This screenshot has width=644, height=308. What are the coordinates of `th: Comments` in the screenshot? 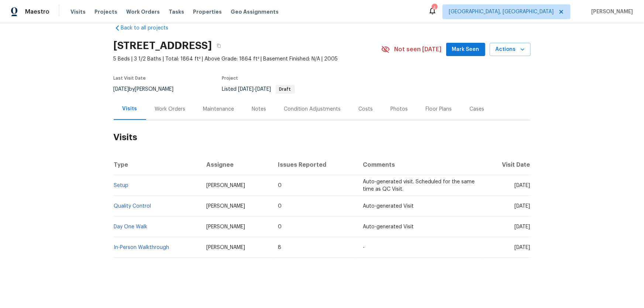 It's located at (419, 165).